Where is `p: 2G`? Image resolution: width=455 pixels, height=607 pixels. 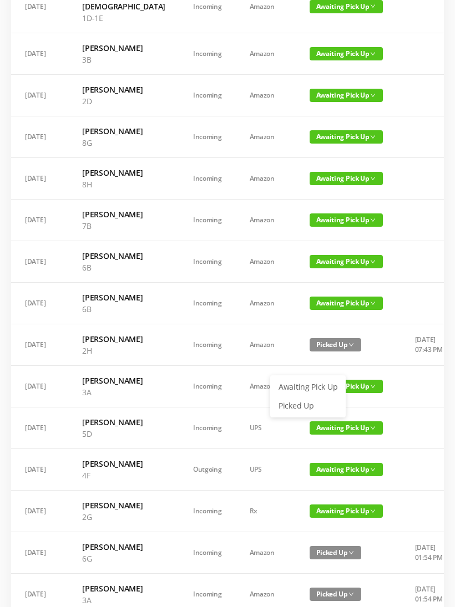
p: 2G is located at coordinates (124, 517).